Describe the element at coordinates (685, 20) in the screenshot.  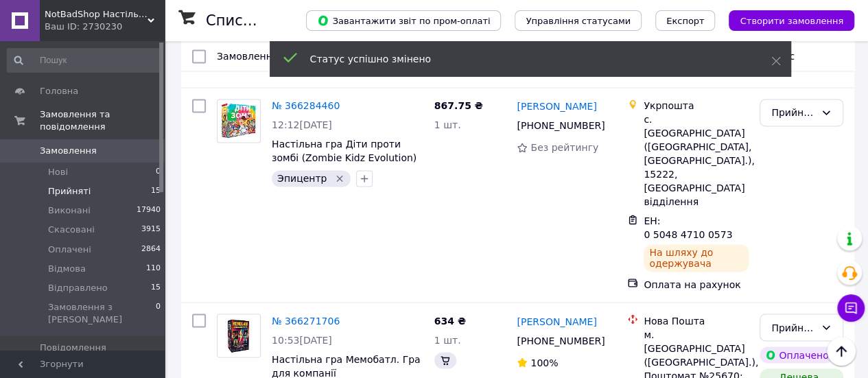
I see `span: Експорт` at that location.